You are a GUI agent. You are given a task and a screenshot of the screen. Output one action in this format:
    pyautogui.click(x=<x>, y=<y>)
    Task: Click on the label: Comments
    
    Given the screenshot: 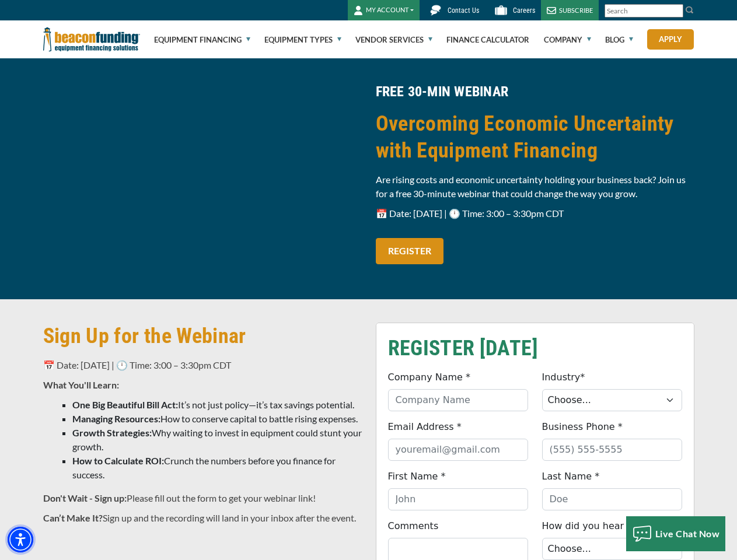 What is the action you would take?
    pyautogui.click(x=413, y=526)
    